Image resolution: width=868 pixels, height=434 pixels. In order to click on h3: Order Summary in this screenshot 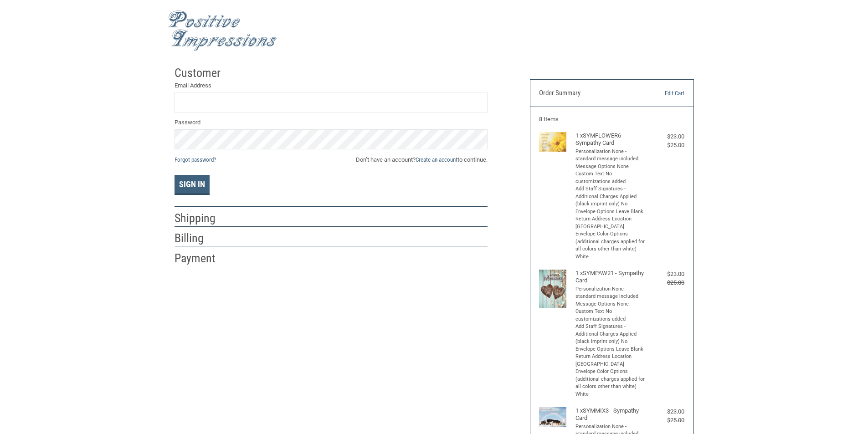, I will do `click(588, 93)`.